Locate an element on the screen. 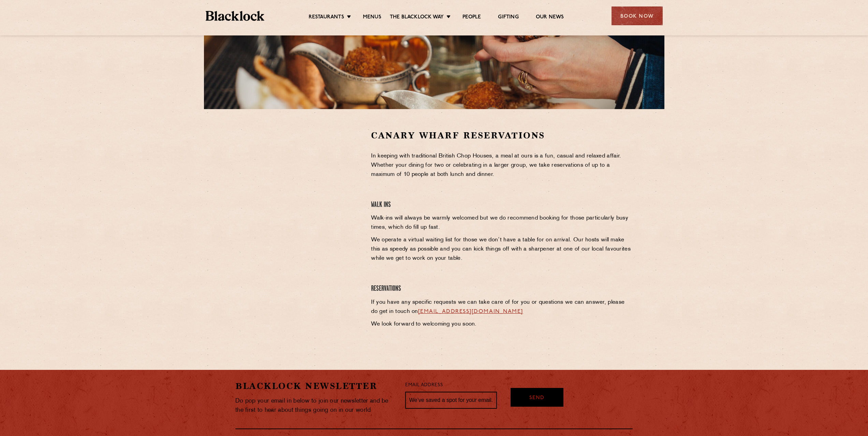 This screenshot has width=868, height=436. h4: Reservations is located at coordinates (502, 289).